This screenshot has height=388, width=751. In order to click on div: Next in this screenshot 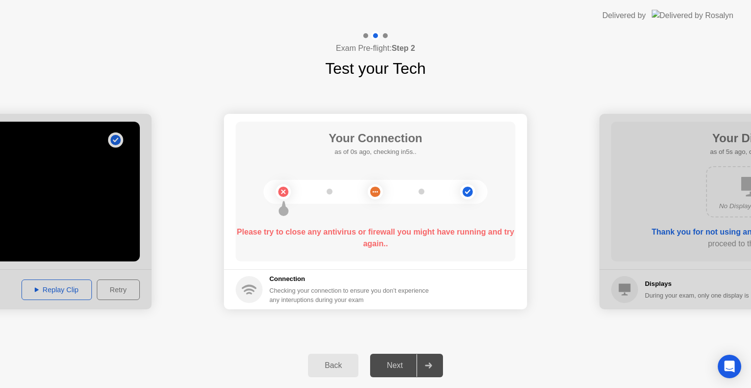, I will do `click(394, 366)`.